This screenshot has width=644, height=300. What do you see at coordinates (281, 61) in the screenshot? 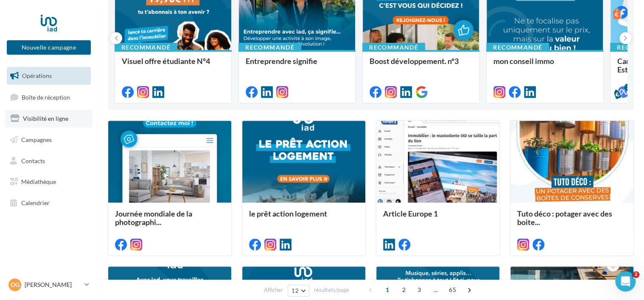
I see `span: Entreprendre signifie` at bounding box center [281, 61].